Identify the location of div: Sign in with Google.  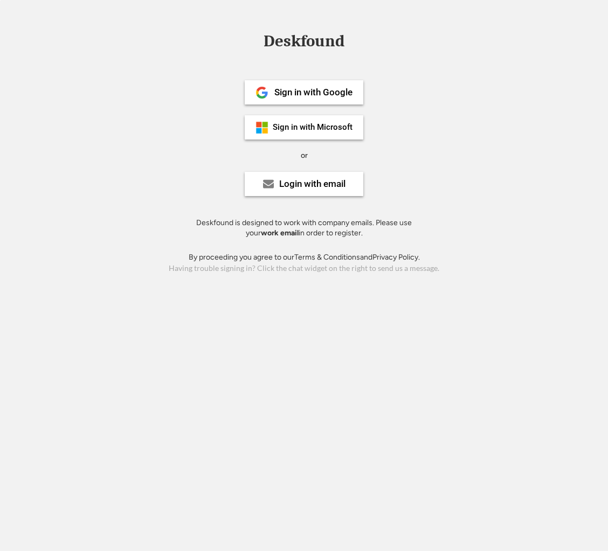
(313, 92).